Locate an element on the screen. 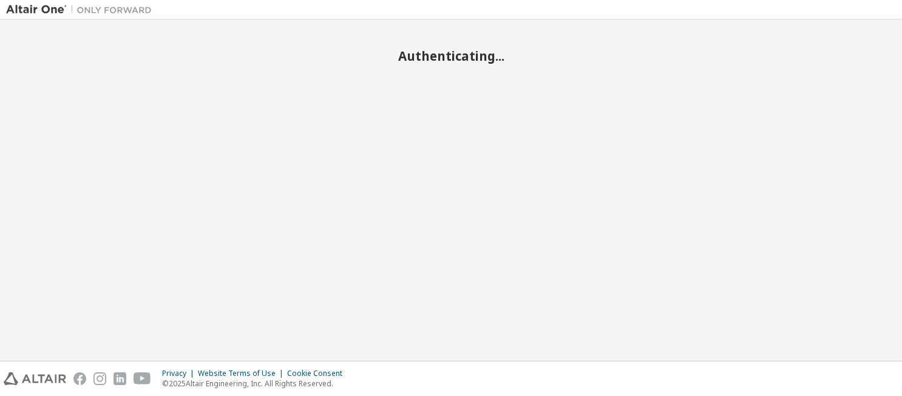 The width and height of the screenshot is (902, 396). img: altair_logo.svg is located at coordinates (35, 378).